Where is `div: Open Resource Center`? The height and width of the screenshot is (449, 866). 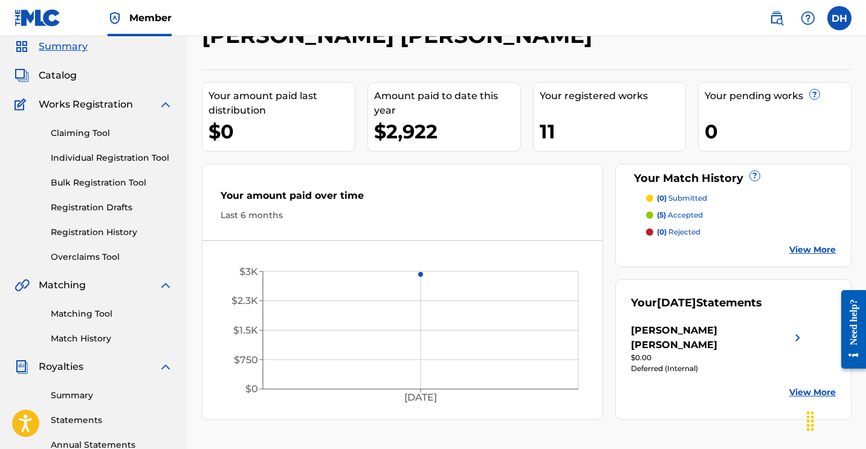 div: Open Resource Center is located at coordinates (21, 48).